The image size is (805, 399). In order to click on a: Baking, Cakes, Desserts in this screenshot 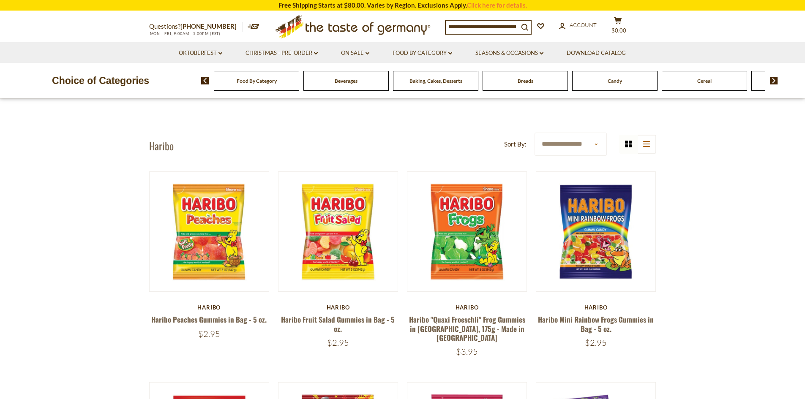, I will do `click(436, 81)`.